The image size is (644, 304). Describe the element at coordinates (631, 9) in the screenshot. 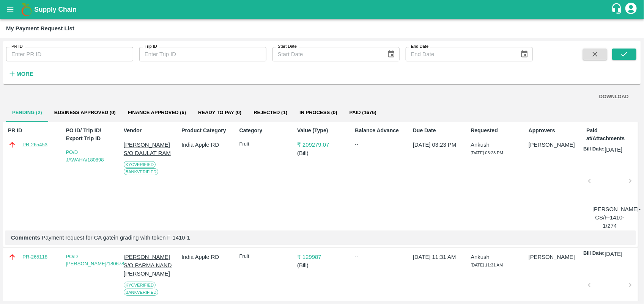

I see `div: account of current user` at that location.